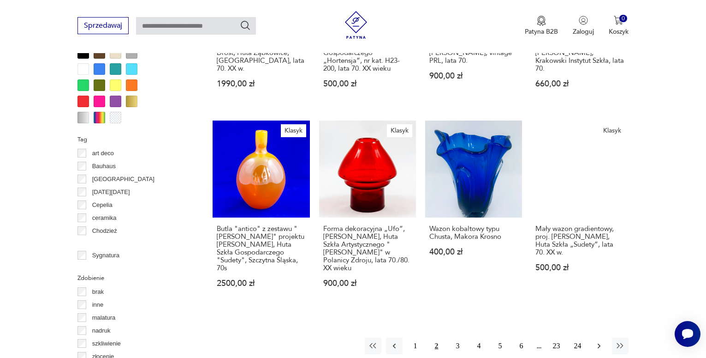  Describe the element at coordinates (102, 205) in the screenshot. I see `p: Cepelia` at that location.